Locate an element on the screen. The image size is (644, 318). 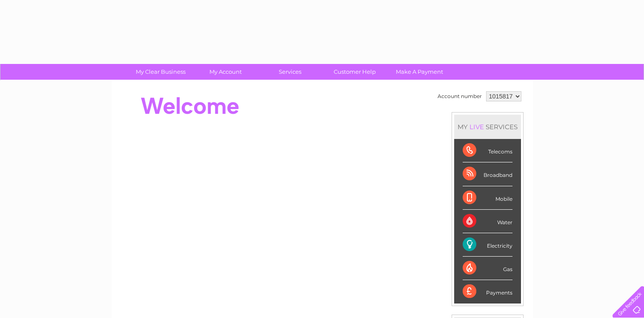
div: Telecoms is located at coordinates (487, 150).